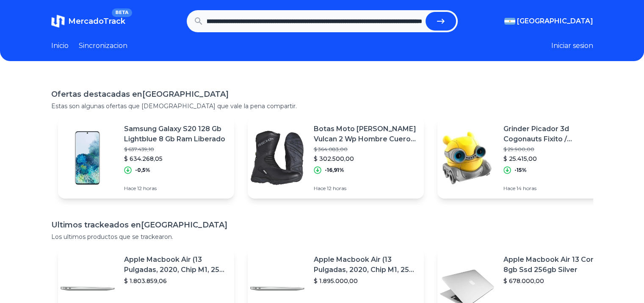  What do you see at coordinates (510, 21) in the screenshot?
I see `img: Argentina` at bounding box center [510, 21].